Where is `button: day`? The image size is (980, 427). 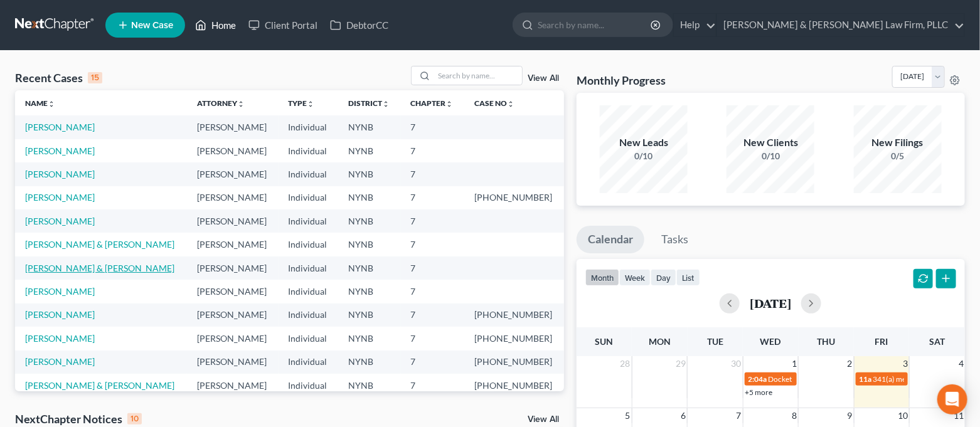
button: day is located at coordinates (663, 277).